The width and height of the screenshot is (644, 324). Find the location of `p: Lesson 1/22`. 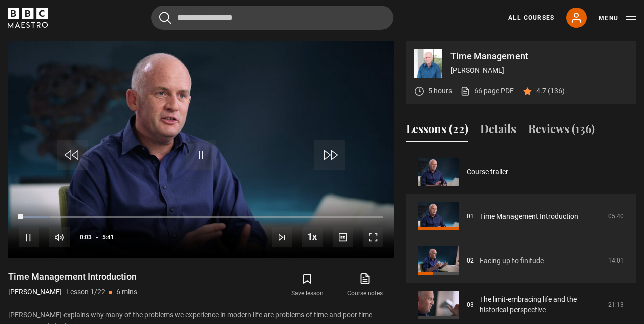

p: Lesson 1/22 is located at coordinates (86, 292).